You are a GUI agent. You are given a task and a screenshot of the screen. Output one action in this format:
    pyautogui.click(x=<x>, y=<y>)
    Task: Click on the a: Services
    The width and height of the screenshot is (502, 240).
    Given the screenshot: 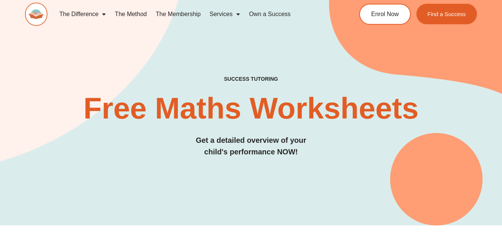 What is the action you would take?
    pyautogui.click(x=225, y=14)
    